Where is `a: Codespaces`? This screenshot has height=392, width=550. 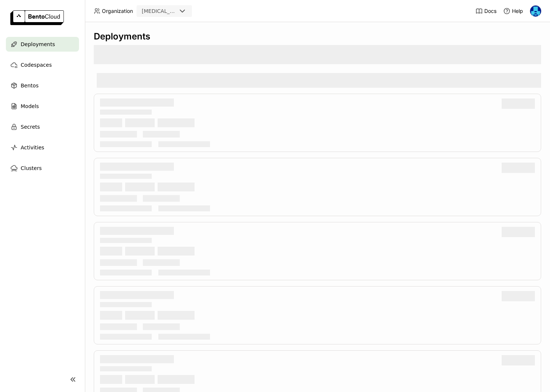
a: Codespaces is located at coordinates (42, 65).